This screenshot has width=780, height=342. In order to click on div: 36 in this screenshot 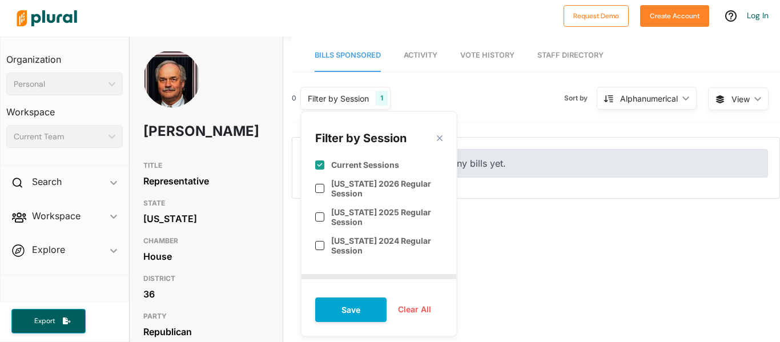, I will do `click(206, 294)`.